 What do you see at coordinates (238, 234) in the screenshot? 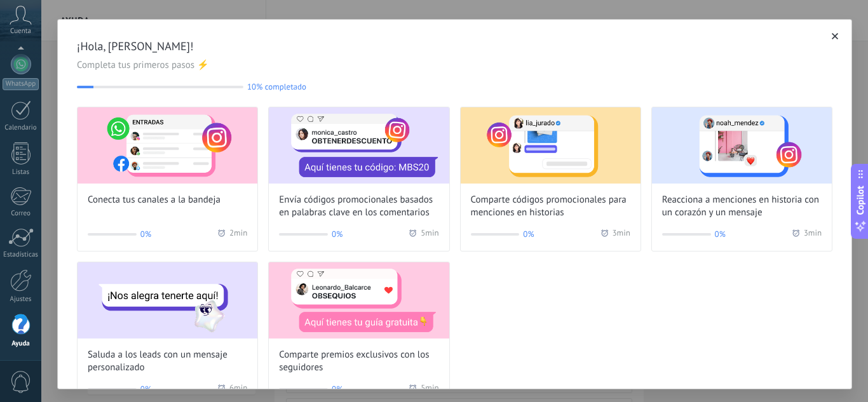
I see `span: 2 min` at bounding box center [238, 234].